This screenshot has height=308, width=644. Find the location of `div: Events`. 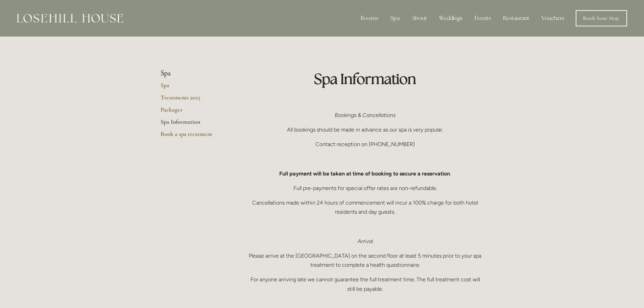

div: Events is located at coordinates (483, 18).